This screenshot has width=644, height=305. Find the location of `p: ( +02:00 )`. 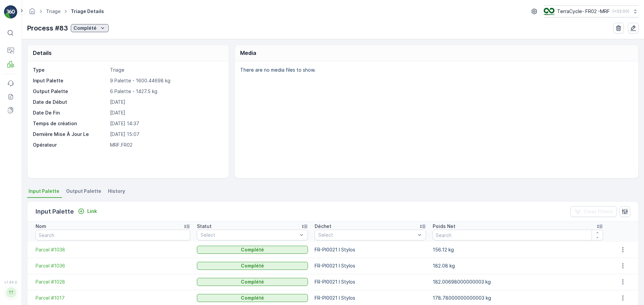

p: ( +02:00 ) is located at coordinates (621, 12).